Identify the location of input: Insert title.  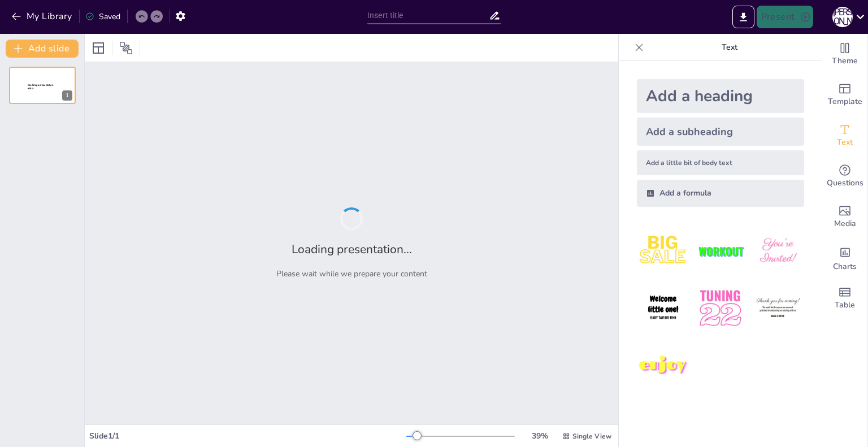
(428, 15).